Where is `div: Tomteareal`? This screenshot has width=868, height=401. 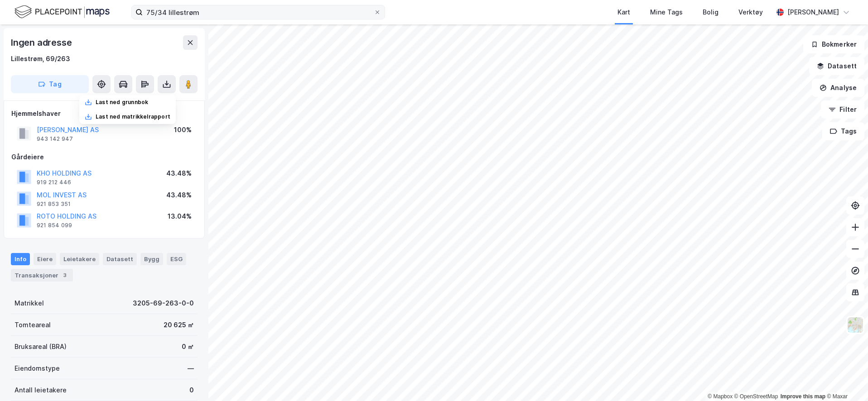 div: Tomteareal is located at coordinates (32, 326).